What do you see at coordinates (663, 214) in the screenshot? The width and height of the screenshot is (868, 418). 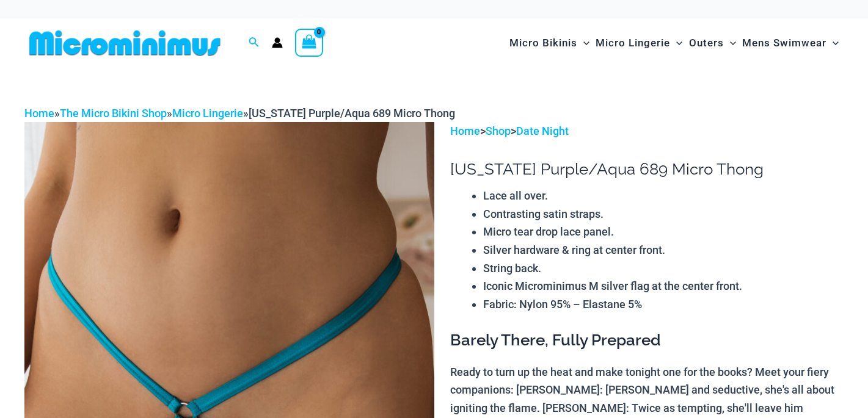 I see `li: Contrasting satin straps.` at bounding box center [663, 214].